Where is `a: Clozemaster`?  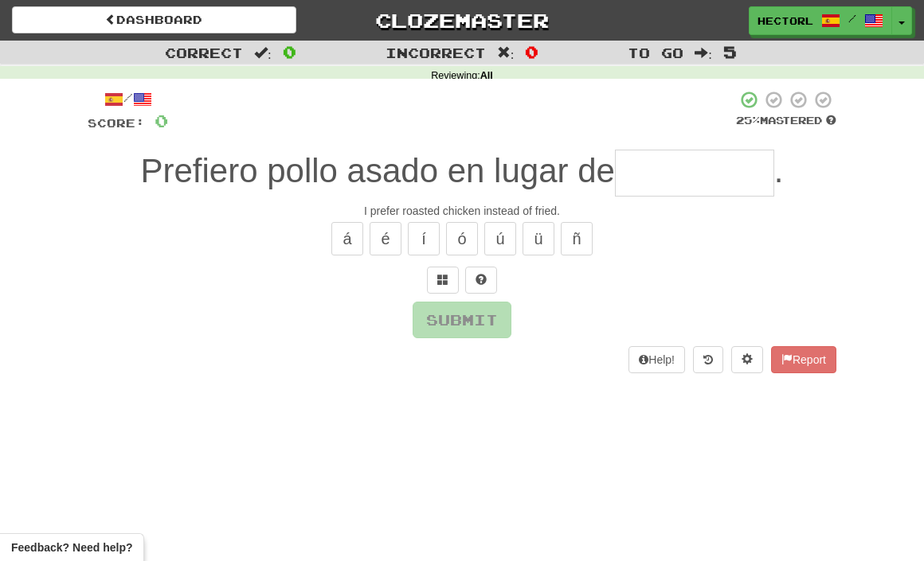 a: Clozemaster is located at coordinates (462, 20).